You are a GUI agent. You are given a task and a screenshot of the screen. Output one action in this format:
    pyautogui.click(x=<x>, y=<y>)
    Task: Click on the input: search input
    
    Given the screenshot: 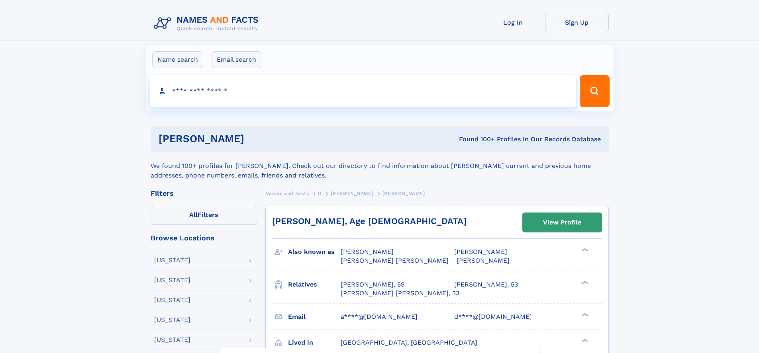 What is the action you would take?
    pyautogui.click(x=363, y=91)
    